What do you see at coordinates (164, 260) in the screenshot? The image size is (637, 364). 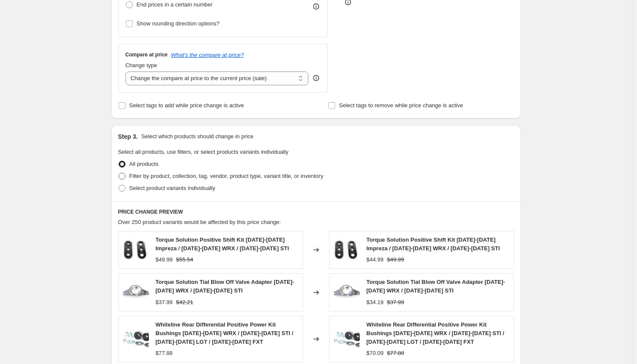 I see `div: $49.99` at bounding box center [164, 260].